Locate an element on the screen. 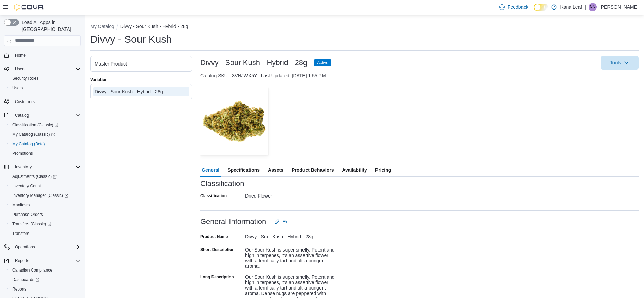 The image size is (644, 298). p: Kana Leaf is located at coordinates (571, 7).